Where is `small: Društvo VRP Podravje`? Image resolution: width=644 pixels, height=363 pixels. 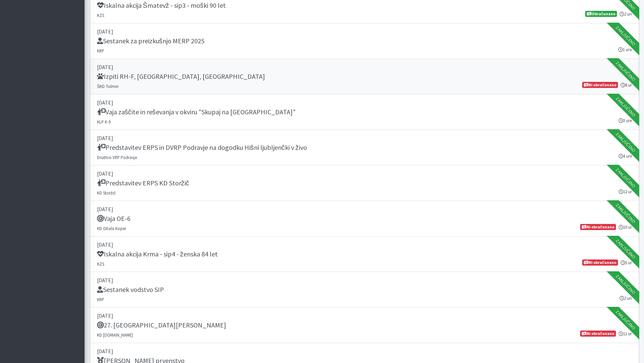 small: Društvo VRP Podravje is located at coordinates (117, 157).